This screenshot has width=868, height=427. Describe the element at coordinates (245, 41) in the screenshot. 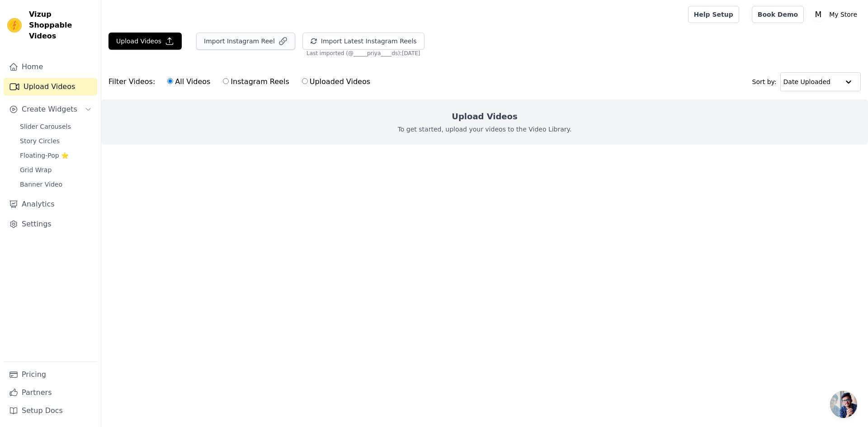

I see `button: Import Instagram Reel` at that location.